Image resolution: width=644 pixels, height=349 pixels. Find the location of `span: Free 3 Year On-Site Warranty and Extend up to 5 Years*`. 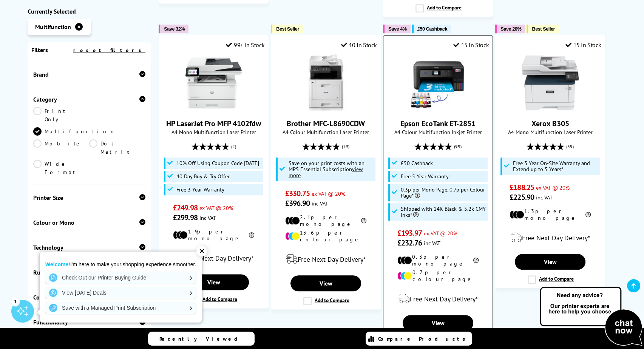

span: Free 3 Year On-Site Warranty and Extend up to 5 Years* is located at coordinates (555, 166).